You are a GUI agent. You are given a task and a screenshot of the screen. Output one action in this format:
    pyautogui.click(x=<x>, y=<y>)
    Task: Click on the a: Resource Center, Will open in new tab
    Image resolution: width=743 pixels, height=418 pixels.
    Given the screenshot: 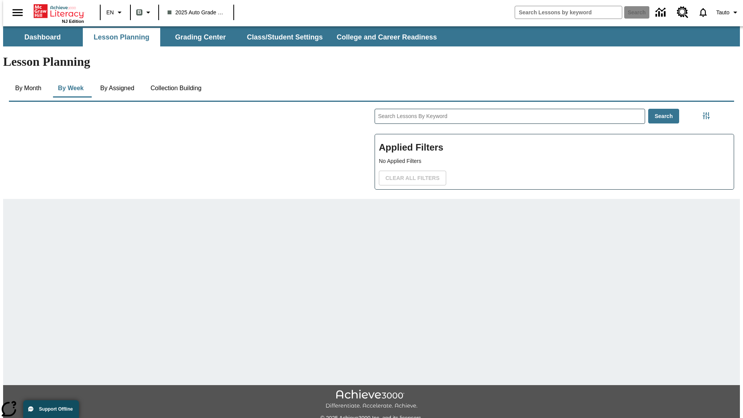 What is the action you would take?
    pyautogui.click(x=682, y=12)
    